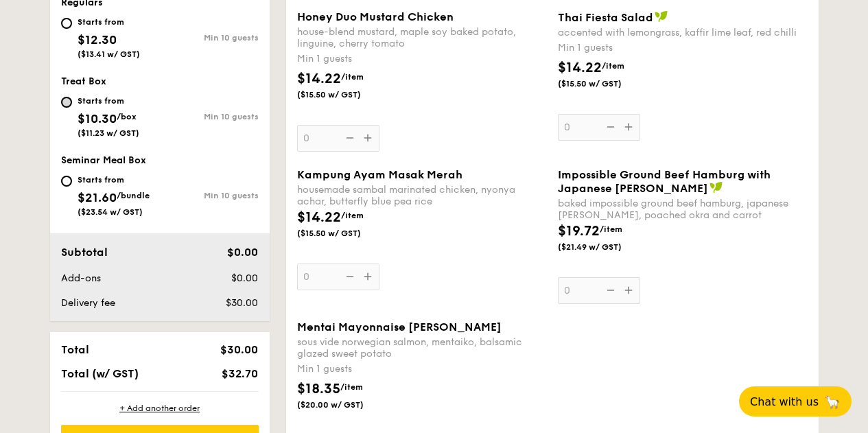 The width and height of the screenshot is (868, 433). What do you see at coordinates (344, 405) in the screenshot?
I see `span: ($20.00 w/ GST)` at bounding box center [344, 405].